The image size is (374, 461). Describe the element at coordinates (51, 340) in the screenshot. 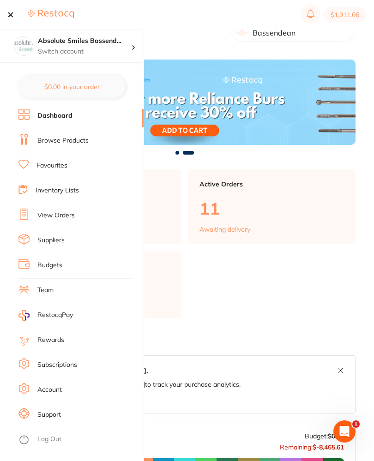

I see `a: Rewards` at that location.